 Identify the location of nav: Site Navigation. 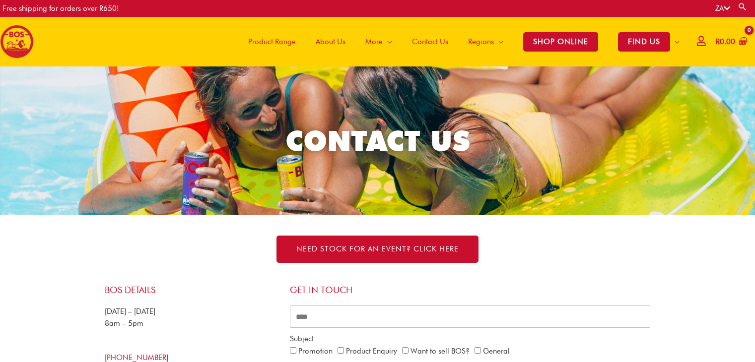
(460, 42).